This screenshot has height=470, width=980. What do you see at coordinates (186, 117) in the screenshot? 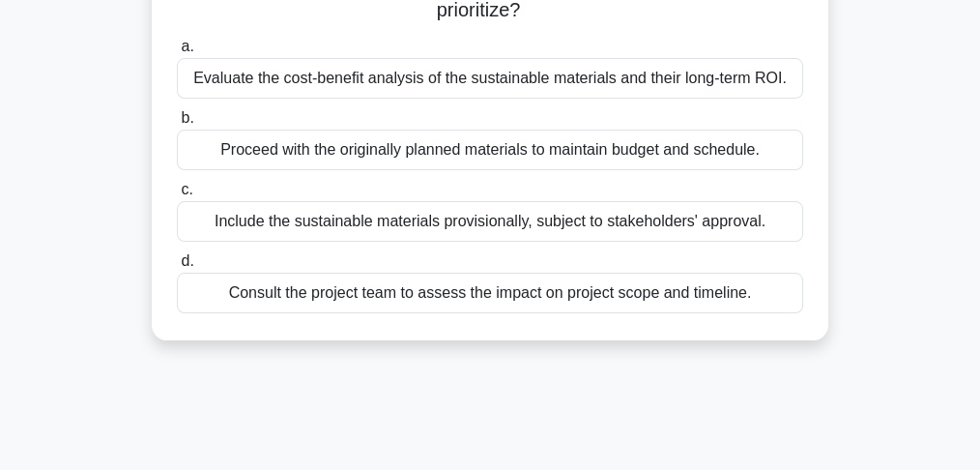
I see `span: b.` at bounding box center [186, 117].